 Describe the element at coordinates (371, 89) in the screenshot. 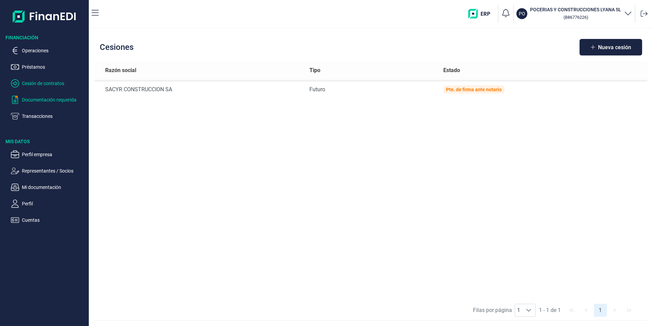

I see `div: Futuro` at that location.